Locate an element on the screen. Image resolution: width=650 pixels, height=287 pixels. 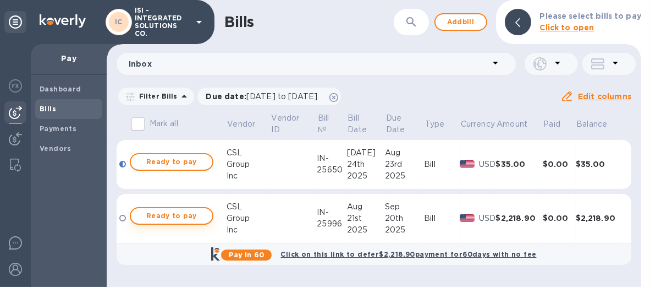
p: Bill № is located at coordinates (325, 124).